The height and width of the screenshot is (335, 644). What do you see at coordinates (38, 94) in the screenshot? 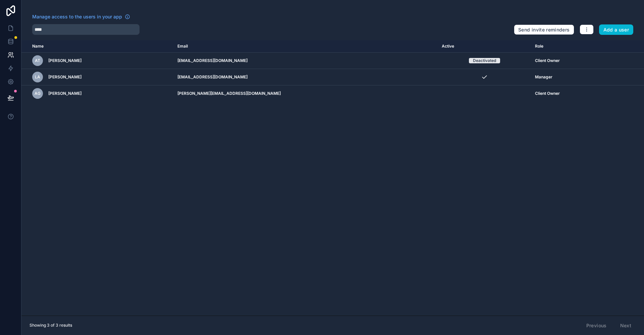
I see `span: AG` at bounding box center [38, 94].